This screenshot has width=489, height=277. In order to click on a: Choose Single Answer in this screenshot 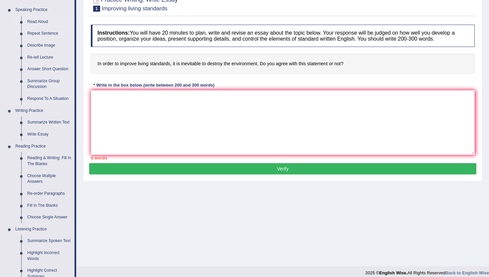, I will do `click(49, 217)`.